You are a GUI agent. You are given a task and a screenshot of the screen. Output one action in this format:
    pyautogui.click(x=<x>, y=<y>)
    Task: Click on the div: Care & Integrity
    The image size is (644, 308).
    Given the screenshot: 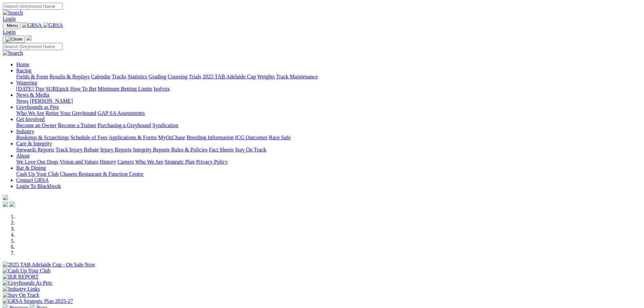 What is the action you would take?
    pyautogui.click(x=328, y=149)
    